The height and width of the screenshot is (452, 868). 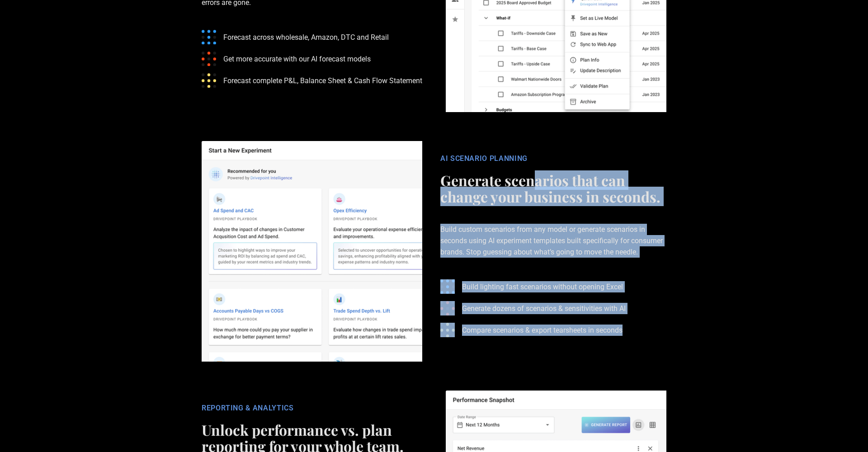 What do you see at coordinates (553, 159) in the screenshot?
I see `div: AI SCENARIO PLANNING` at bounding box center [553, 159].